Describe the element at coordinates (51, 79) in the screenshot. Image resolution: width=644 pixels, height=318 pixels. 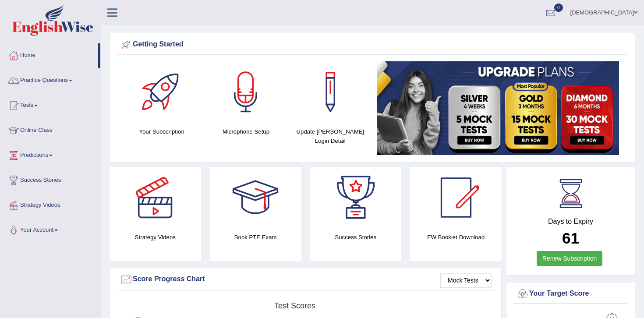
I see `a: Practice Questions` at that location.